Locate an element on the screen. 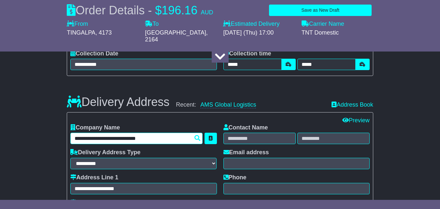  div: Order Details - is located at coordinates (140, 10).